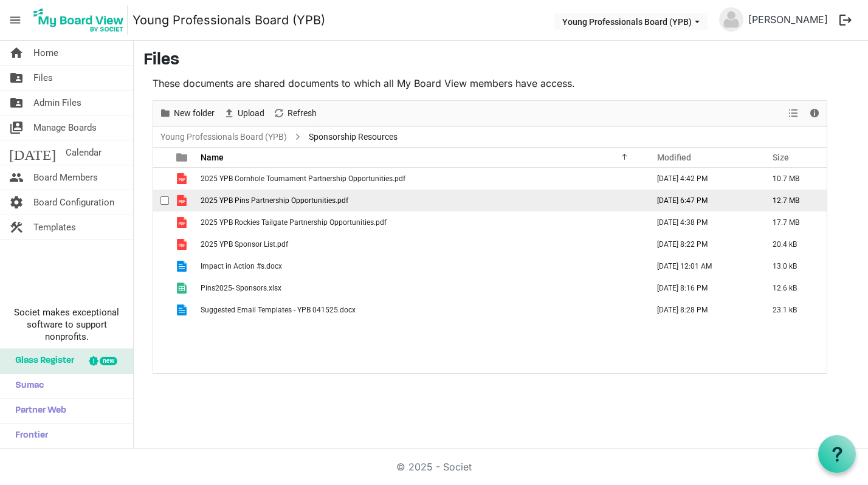 This screenshot has width=868, height=485. What do you see at coordinates (278, 310) in the screenshot?
I see `span: Suggested Email Templates - YPB 041525.docx` at bounding box center [278, 310].